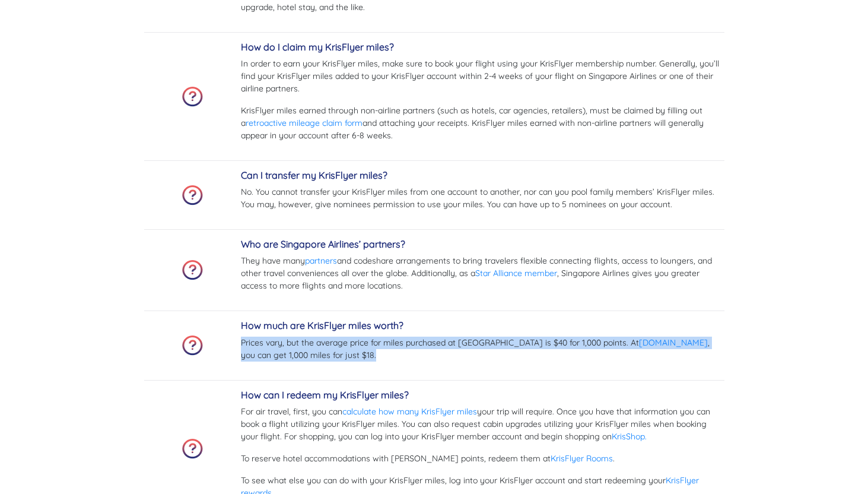  What do you see at coordinates (409, 412) in the screenshot?
I see `a: calculate how many KrisFlyer miles` at bounding box center [409, 412].